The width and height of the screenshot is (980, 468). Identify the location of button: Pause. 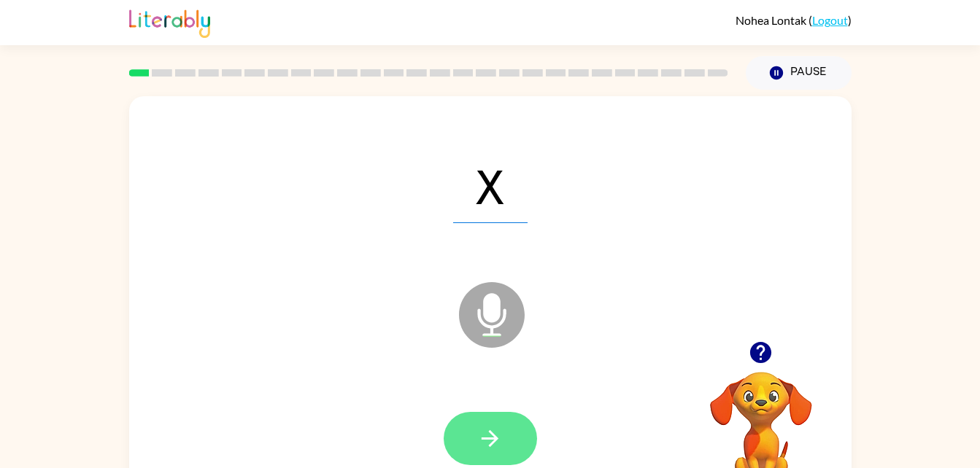
(798, 73).